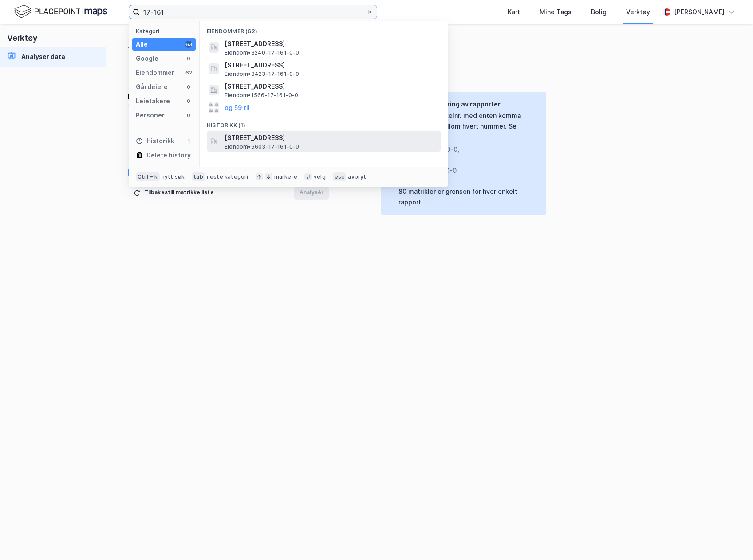 The height and width of the screenshot is (560, 753). I want to click on div: 0301-208-667-0-0 ,, so click(465, 149).